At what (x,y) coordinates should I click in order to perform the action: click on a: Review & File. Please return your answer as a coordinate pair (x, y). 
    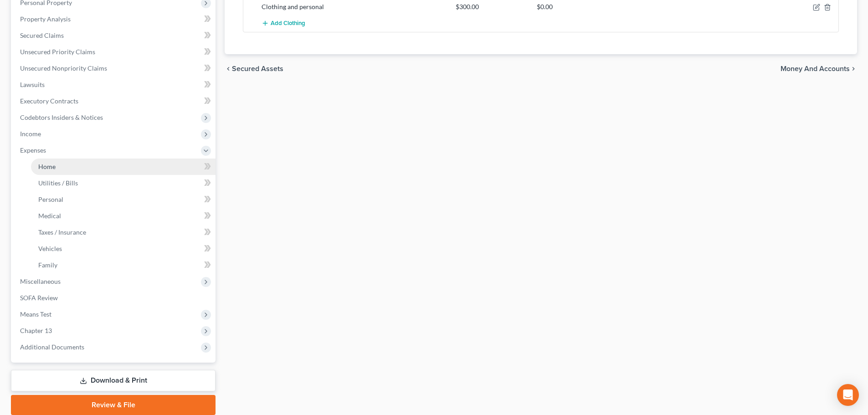
    Looking at the image, I should click on (113, 405).